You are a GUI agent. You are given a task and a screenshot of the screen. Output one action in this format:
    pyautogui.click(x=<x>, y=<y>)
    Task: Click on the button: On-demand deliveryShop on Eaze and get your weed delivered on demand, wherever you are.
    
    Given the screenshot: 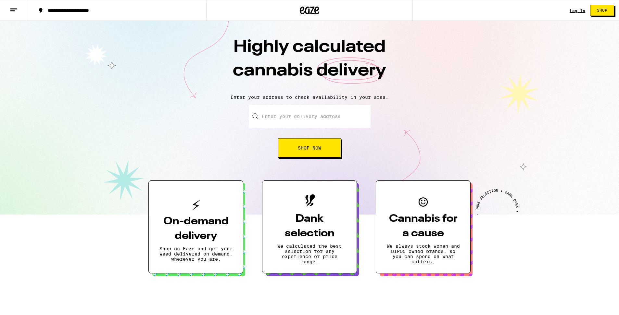 What is the action you would take?
    pyautogui.click(x=196, y=227)
    